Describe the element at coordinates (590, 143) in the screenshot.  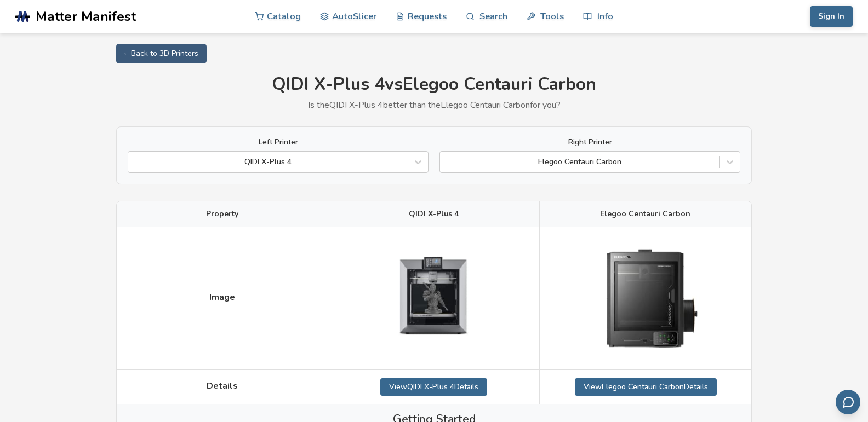
I see `label: Right Printer` at that location.